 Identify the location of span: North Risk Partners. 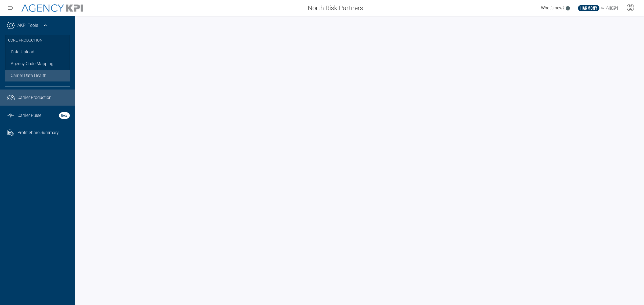
(335, 8).